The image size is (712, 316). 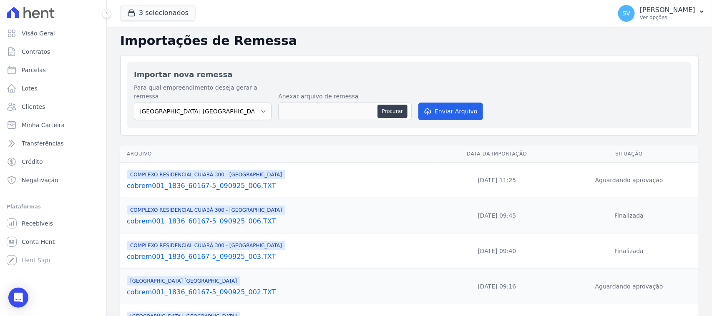 I want to click on span: Crédito, so click(x=32, y=162).